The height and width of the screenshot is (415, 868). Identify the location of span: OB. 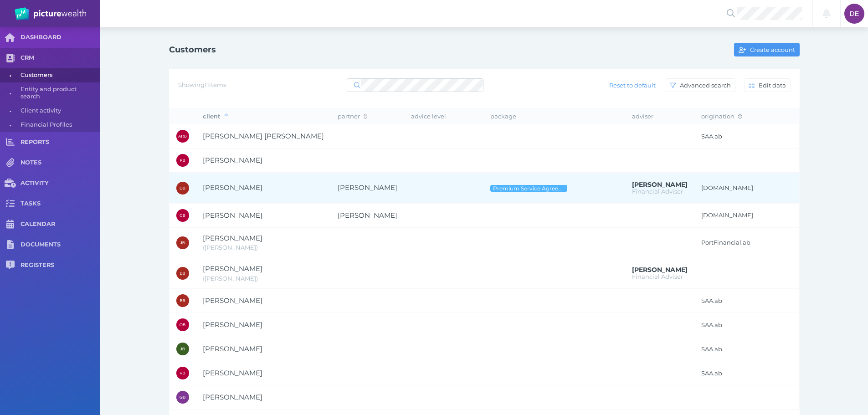
(183, 325).